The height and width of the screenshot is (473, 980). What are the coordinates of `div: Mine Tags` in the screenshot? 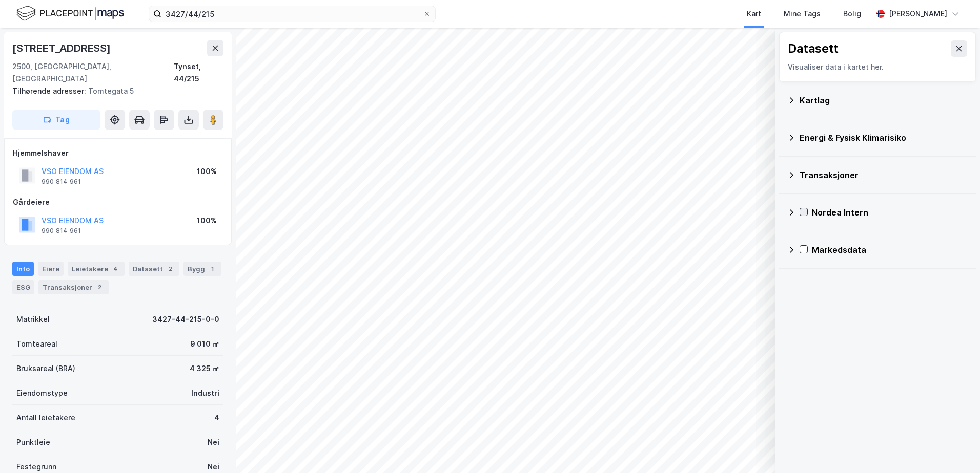 It's located at (802, 13).